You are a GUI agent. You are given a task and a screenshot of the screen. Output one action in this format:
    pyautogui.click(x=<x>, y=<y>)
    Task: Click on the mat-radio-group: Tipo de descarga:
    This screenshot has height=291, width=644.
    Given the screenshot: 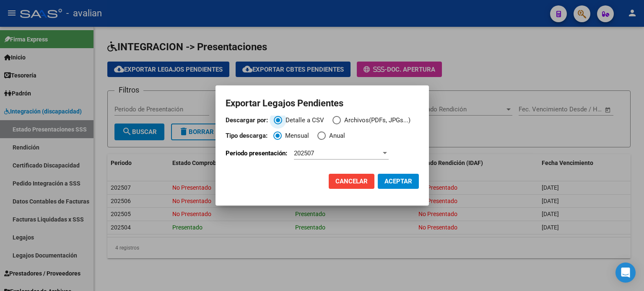 What is the action you would take?
    pyautogui.click(x=322, y=138)
    